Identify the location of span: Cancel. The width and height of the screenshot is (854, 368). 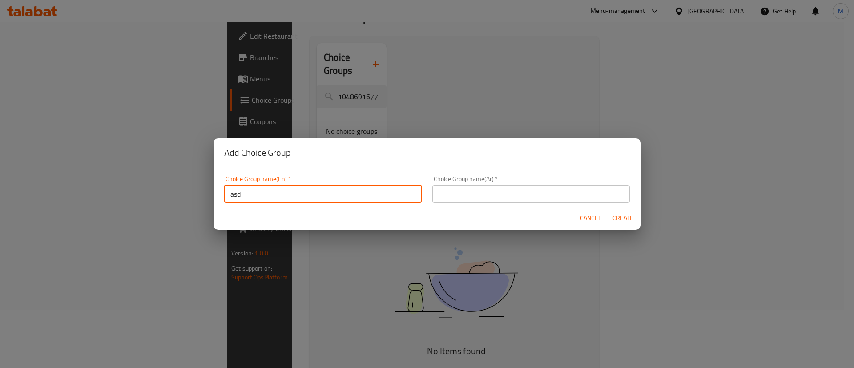
(591, 218).